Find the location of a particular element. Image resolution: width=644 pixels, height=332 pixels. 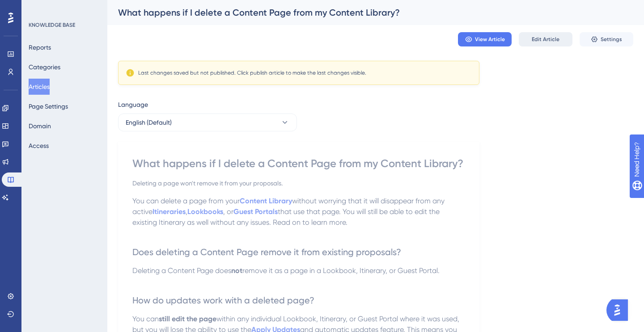

strong: Content Library is located at coordinates (266, 201).